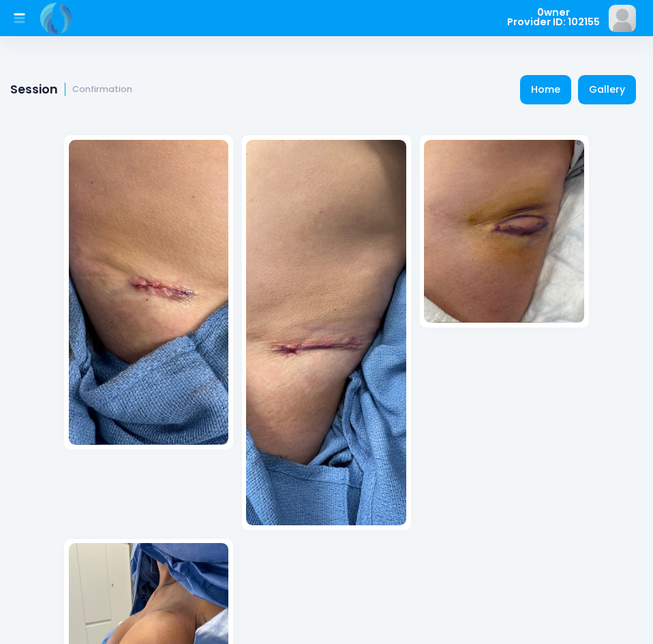  I want to click on img: Logo, so click(56, 18).